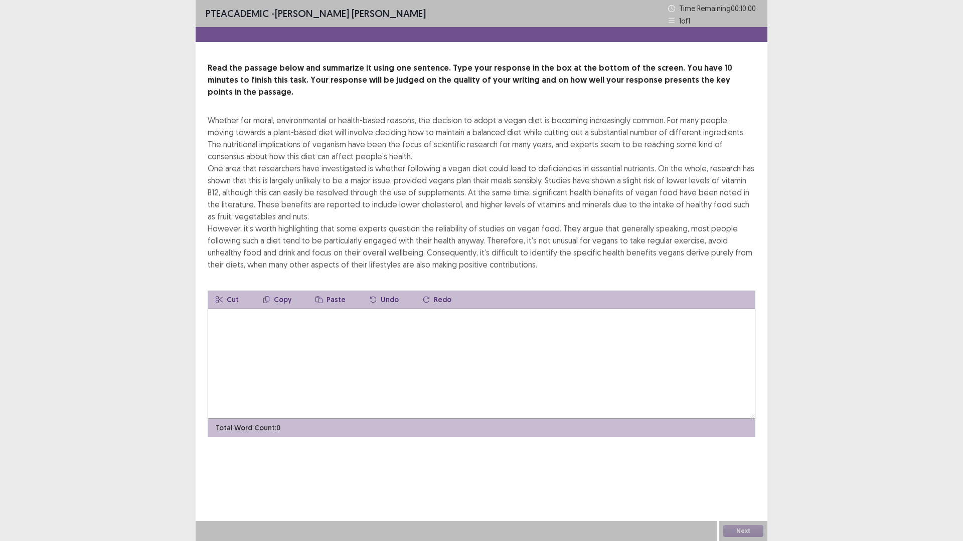 This screenshot has height=541, width=963. I want to click on button: Redo, so click(437, 300).